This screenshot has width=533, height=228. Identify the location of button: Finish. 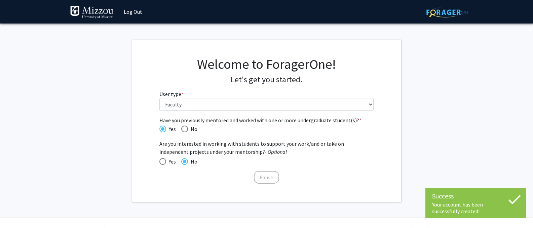
(266, 177).